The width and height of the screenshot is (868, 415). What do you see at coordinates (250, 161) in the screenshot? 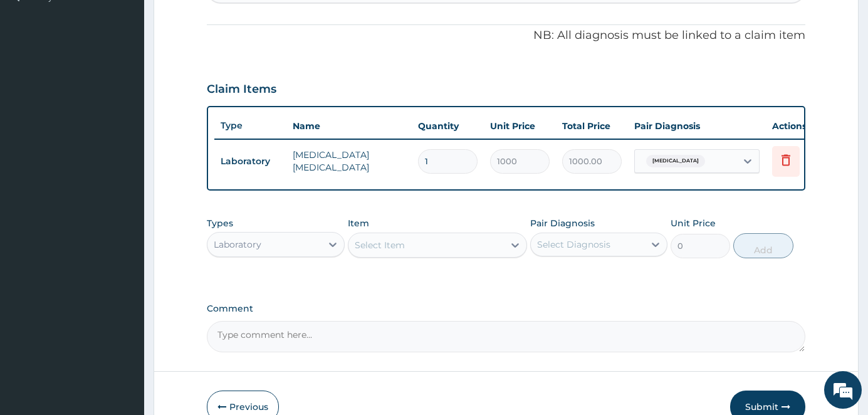
I see `td: Laboratory` at bounding box center [250, 161].